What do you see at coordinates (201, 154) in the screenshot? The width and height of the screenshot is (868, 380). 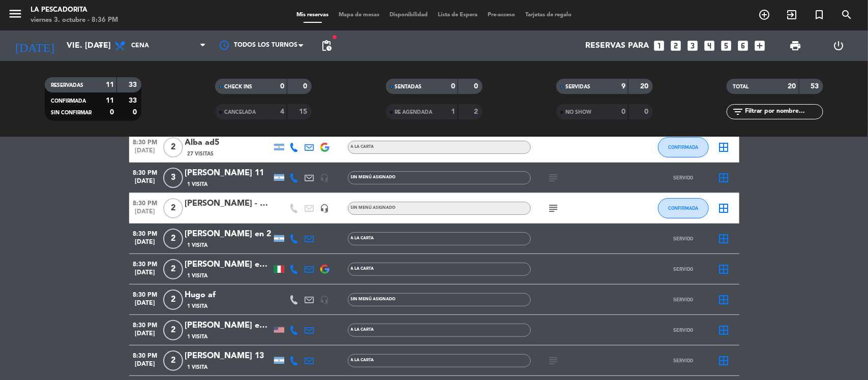 I see `span: 27 Visitas` at bounding box center [201, 154].